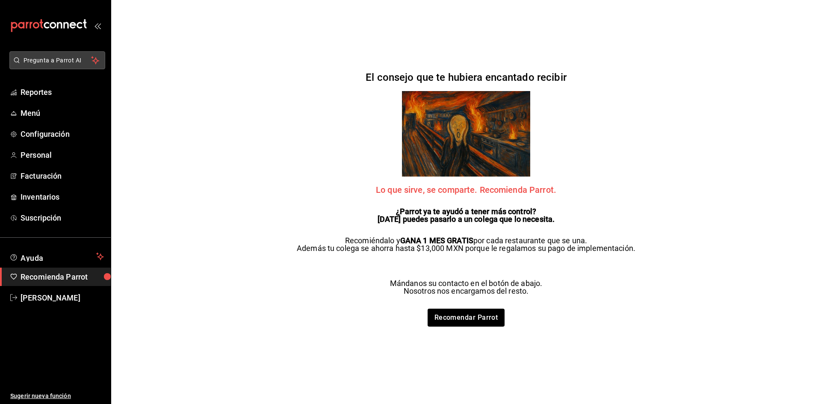 The width and height of the screenshot is (821, 404). What do you see at coordinates (62, 113) in the screenshot?
I see `span: Menú` at bounding box center [62, 113].